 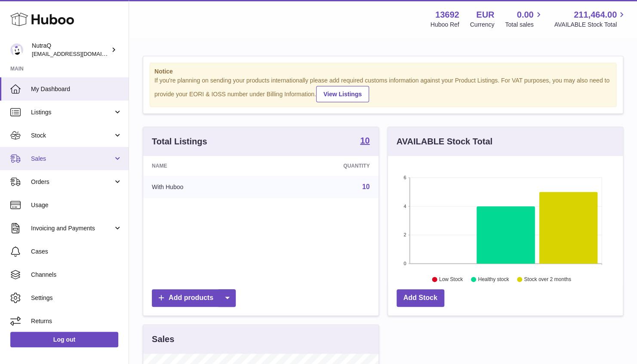 I want to click on th: Quantity, so click(x=322, y=166).